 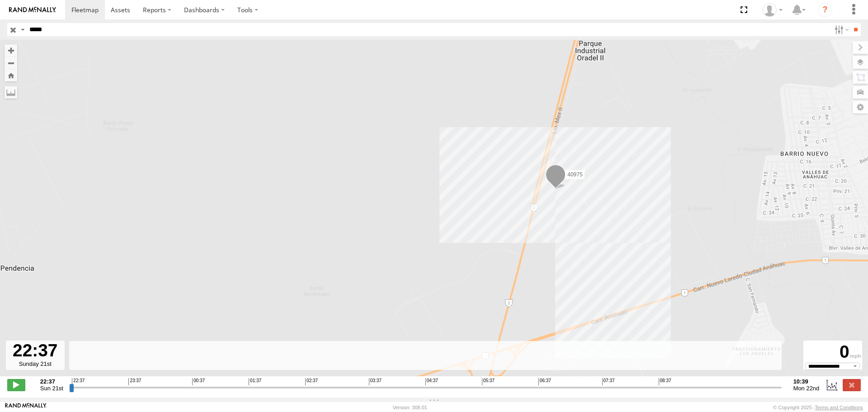 I want to click on button: Zoom Home, so click(x=11, y=75).